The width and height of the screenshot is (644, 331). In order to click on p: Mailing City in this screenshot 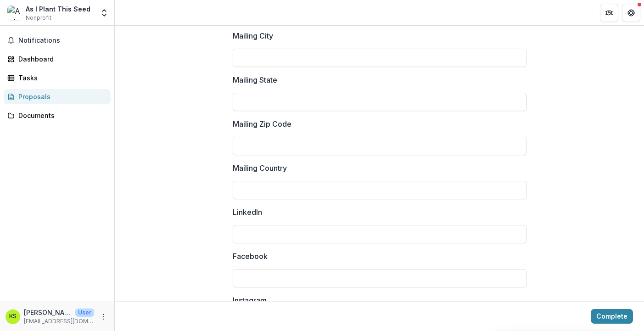, I will do `click(253, 35)`.